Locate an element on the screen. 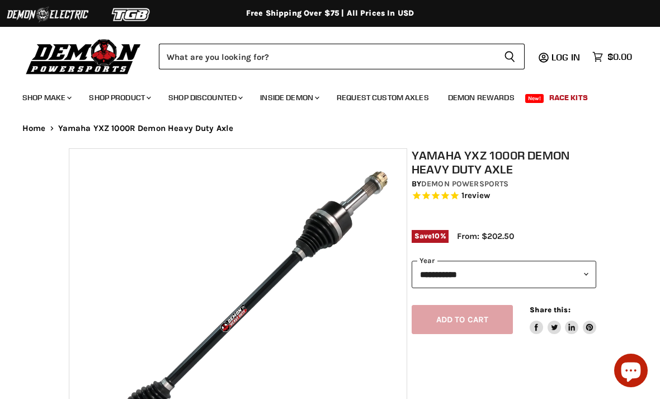 This screenshot has height=399, width=660. a: Shop Product is located at coordinates (119, 97).